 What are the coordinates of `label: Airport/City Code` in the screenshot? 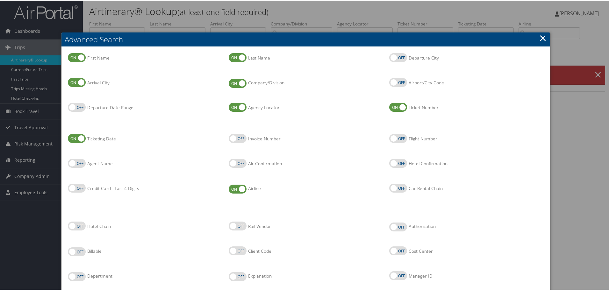 It's located at (398, 82).